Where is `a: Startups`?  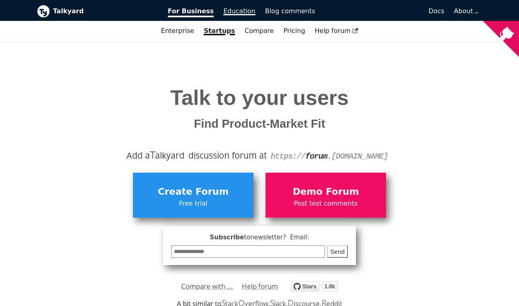
a: Startups is located at coordinates (219, 31).